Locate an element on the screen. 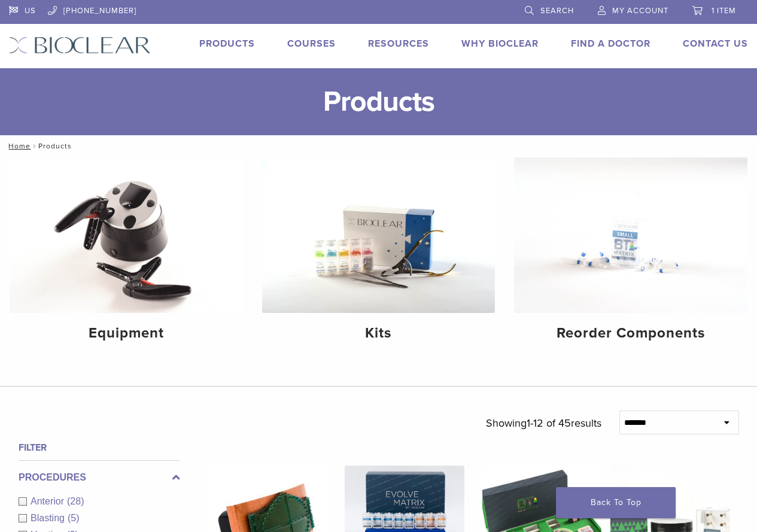 This screenshot has width=757, height=532. a: Courses is located at coordinates (311, 44).